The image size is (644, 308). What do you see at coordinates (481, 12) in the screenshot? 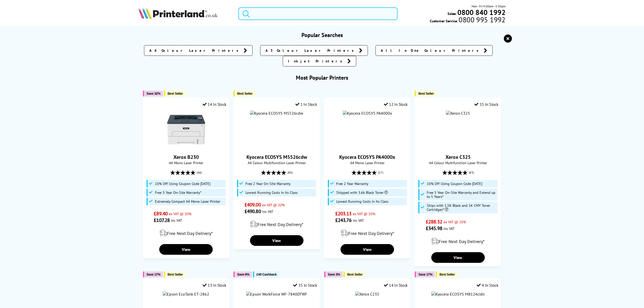
I see `a: 0800 840 1992` at bounding box center [481, 12].